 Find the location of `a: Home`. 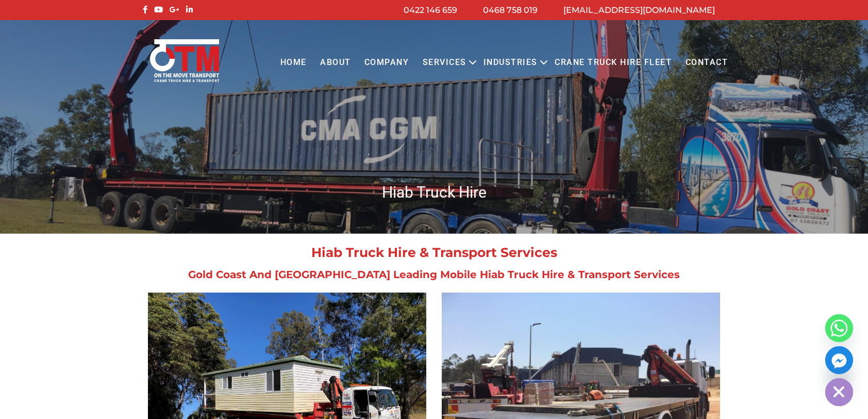

a: Home is located at coordinates (293, 63).